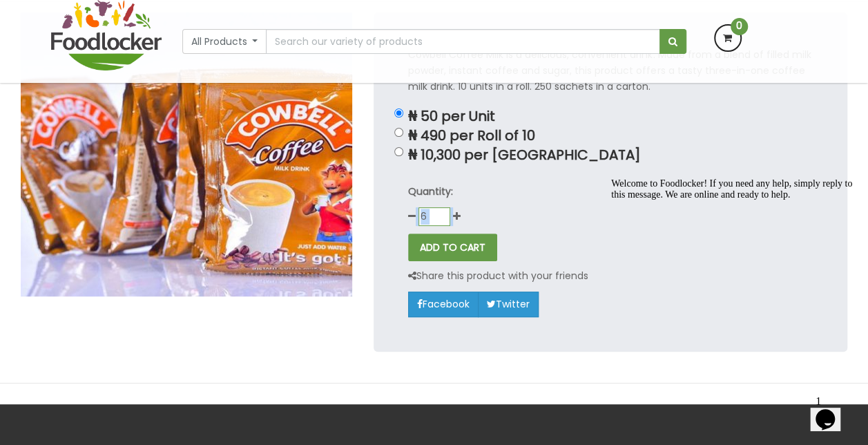  What do you see at coordinates (225, 42) in the screenshot?
I see `button: All Products` at bounding box center [225, 42].